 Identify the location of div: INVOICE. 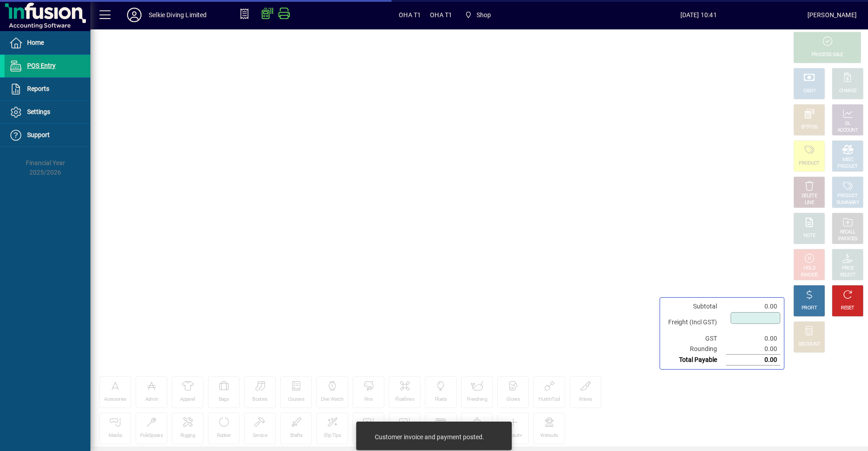
(809, 274).